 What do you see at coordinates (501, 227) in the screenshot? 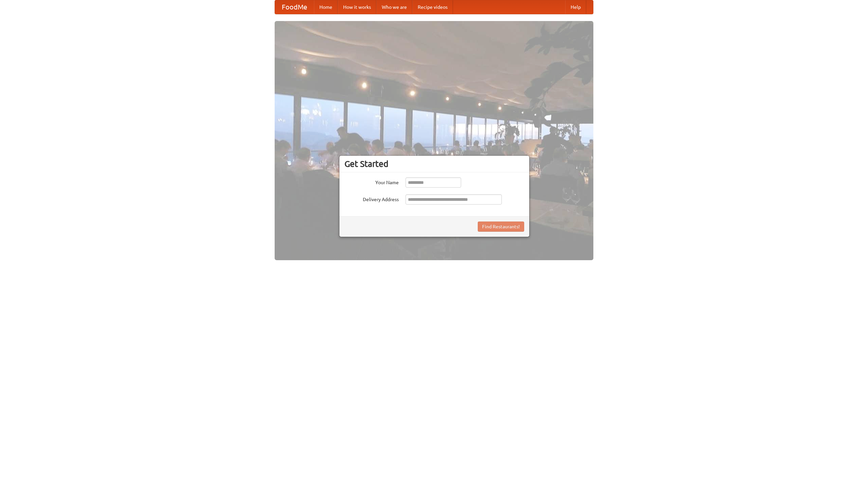
I see `button: Find Restaurants!` at bounding box center [501, 227].